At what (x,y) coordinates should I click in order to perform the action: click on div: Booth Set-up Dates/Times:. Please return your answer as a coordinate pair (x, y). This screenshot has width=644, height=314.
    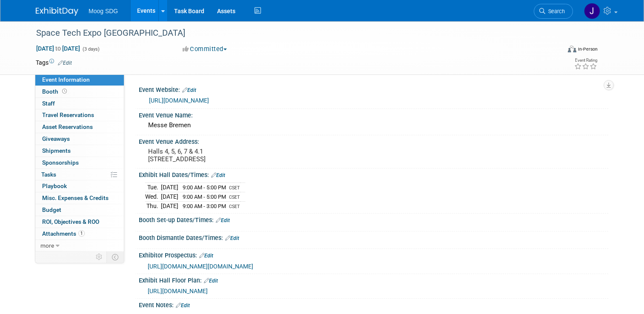
    Looking at the image, I should click on (373, 219).